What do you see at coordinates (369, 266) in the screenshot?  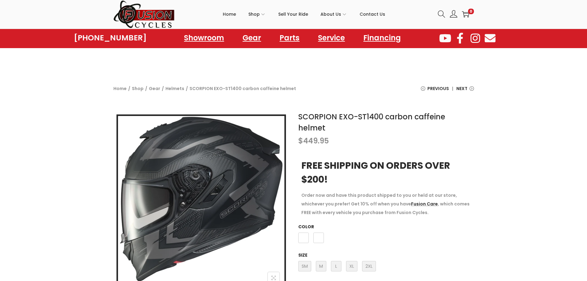 I see `span: 2XL` at bounding box center [369, 266].